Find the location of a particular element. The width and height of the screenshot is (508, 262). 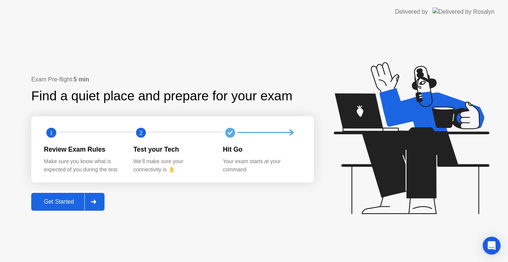

div: Exam Pre-flight: is located at coordinates (172, 80).